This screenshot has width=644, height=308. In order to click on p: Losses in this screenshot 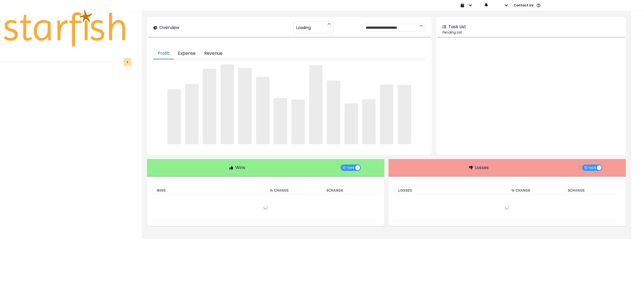, I will do `click(482, 168)`.